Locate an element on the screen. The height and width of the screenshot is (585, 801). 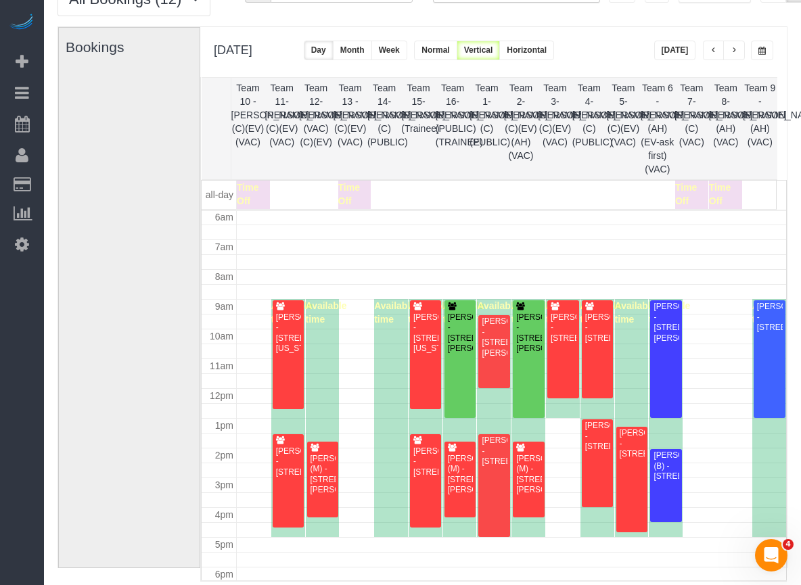
a: Automaid Logo is located at coordinates (22, 23).